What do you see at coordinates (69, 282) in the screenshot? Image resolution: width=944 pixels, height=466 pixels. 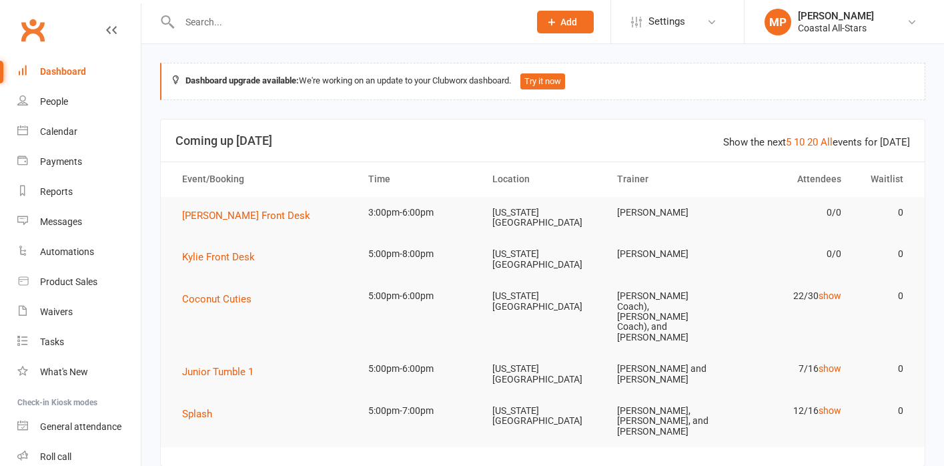 I see `div: Product Sales` at bounding box center [69, 282].